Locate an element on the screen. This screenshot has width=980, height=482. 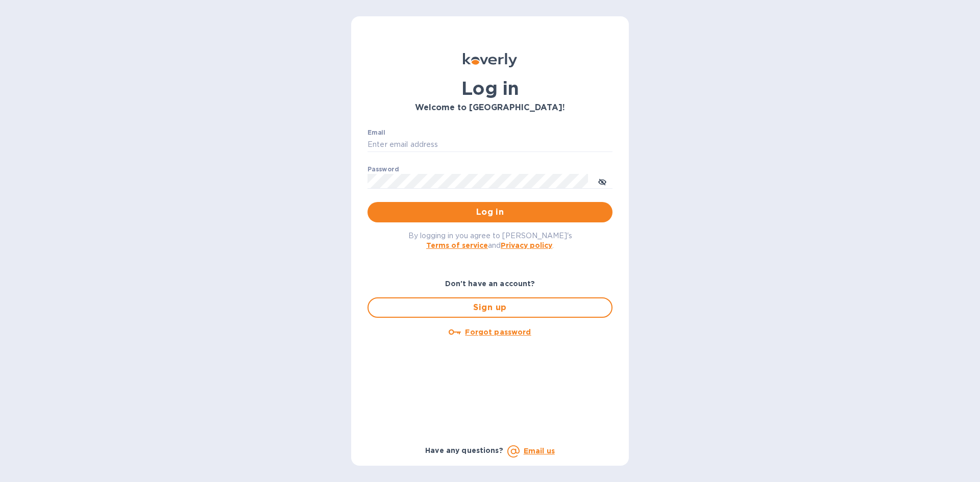
button: Log in is located at coordinates (490, 212).